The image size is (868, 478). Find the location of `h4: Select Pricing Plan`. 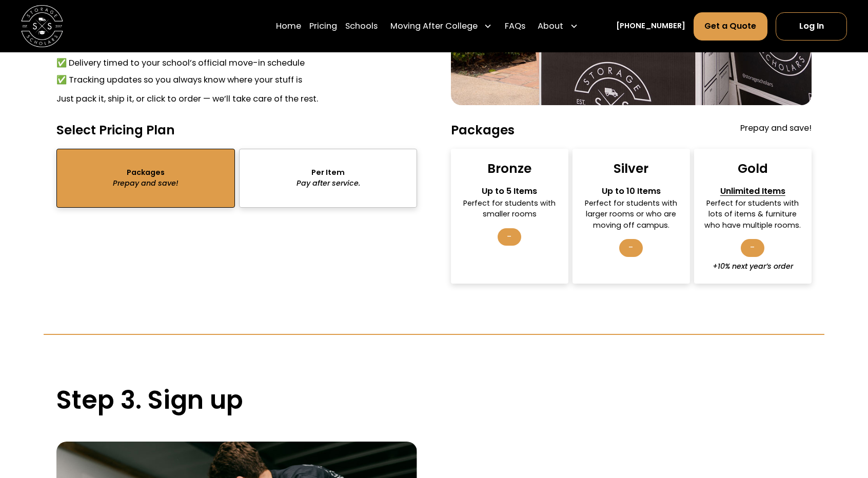

h4: Select Pricing Plan is located at coordinates (115, 131).